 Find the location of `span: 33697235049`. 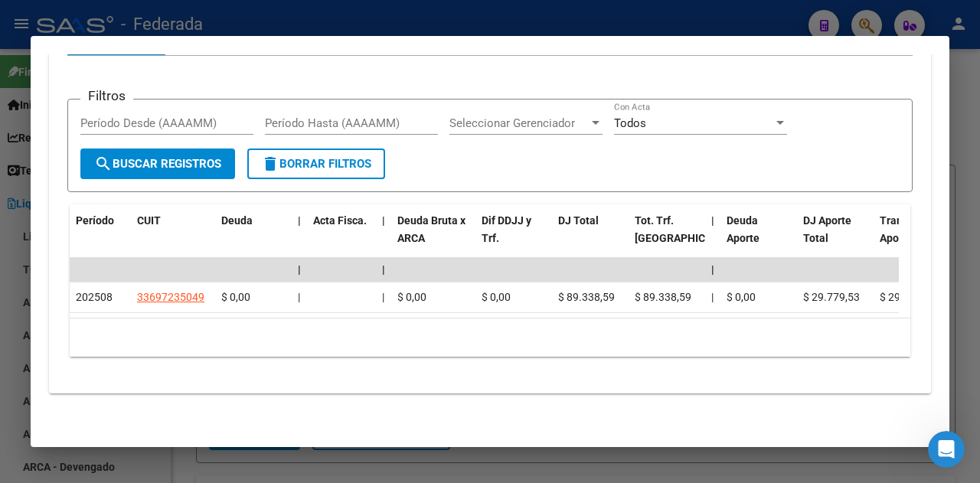

span: 33697235049 is located at coordinates (170, 297).